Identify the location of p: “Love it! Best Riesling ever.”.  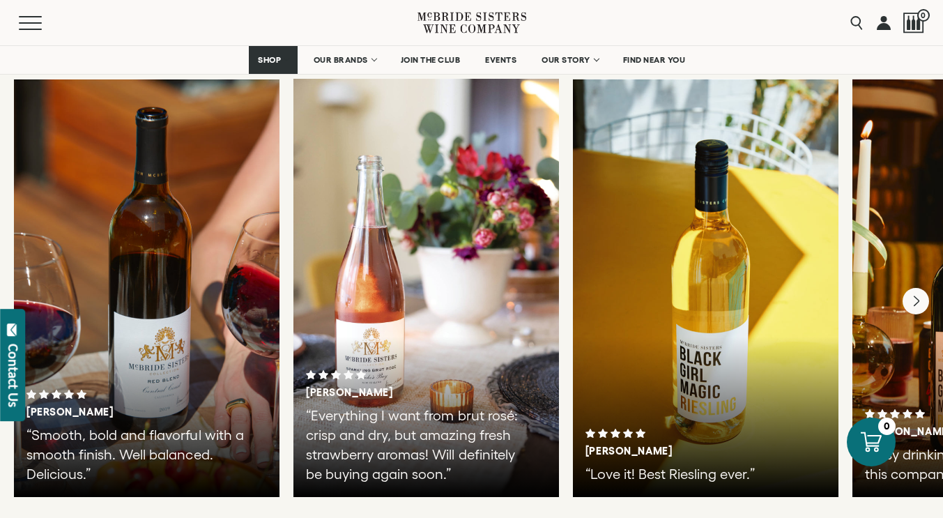
(697, 474).